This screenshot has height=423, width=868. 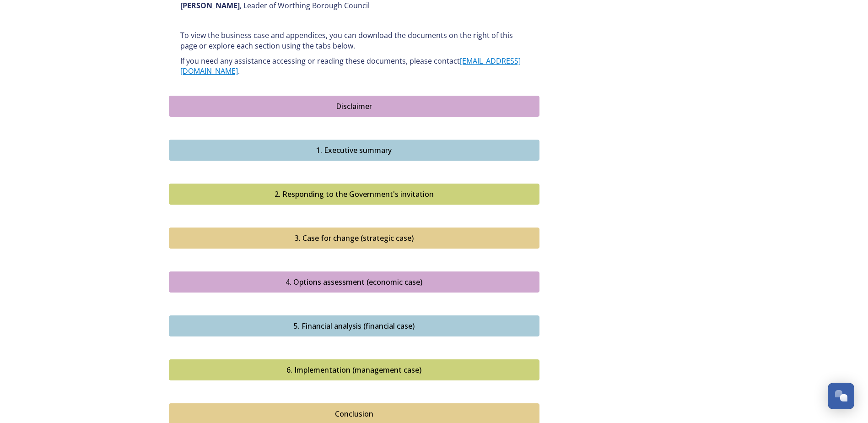 I want to click on div: Disclaimer, so click(x=354, y=106).